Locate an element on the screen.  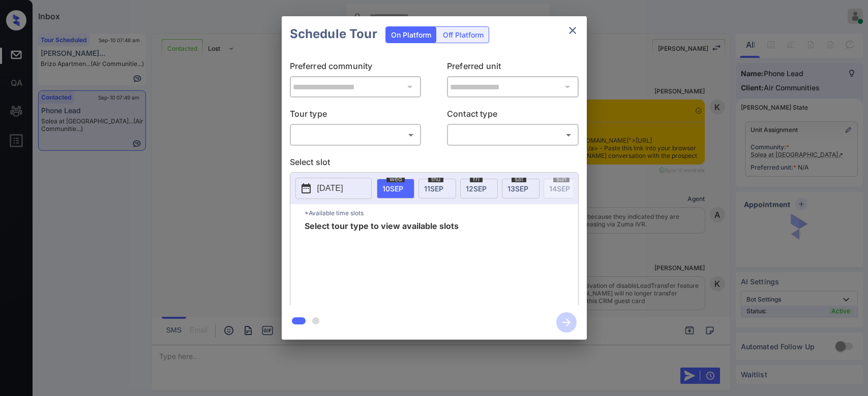
div: On Platform is located at coordinates (411, 35).